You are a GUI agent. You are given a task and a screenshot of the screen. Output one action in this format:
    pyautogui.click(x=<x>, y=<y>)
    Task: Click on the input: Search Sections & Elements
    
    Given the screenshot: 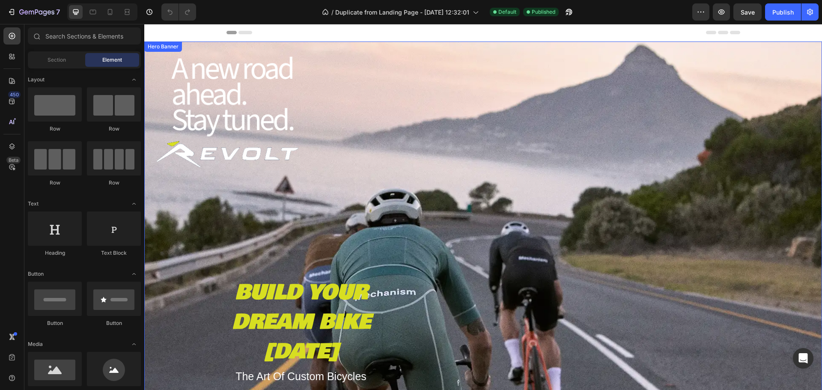 What is the action you would take?
    pyautogui.click(x=84, y=36)
    